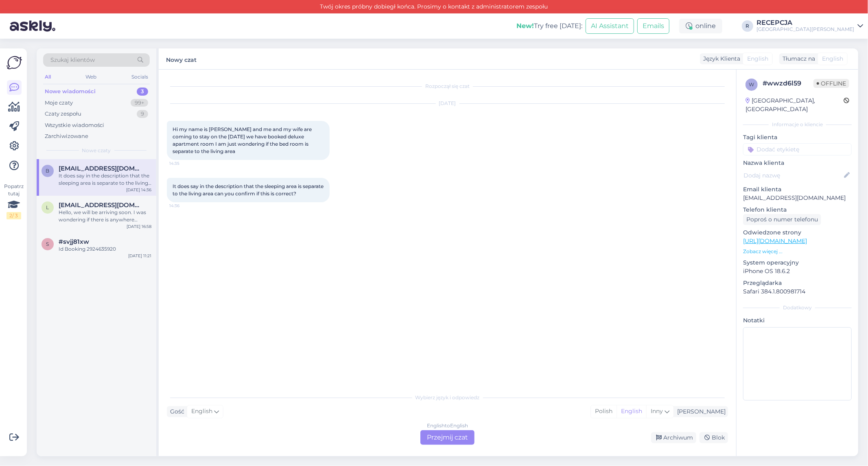 Image resolution: width=868 pixels, height=466 pixels. What do you see at coordinates (798, 137) in the screenshot?
I see `p: Tagi klienta` at bounding box center [798, 137].